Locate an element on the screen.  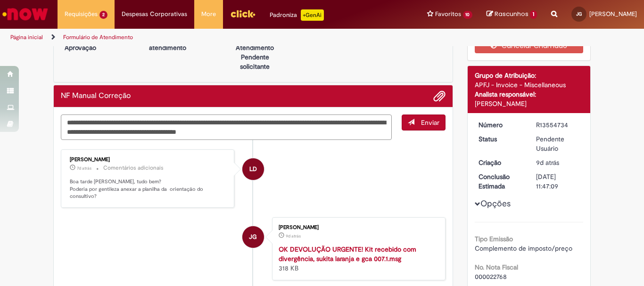
div: Grupo de Atribuição: is located at coordinates (529, 75).